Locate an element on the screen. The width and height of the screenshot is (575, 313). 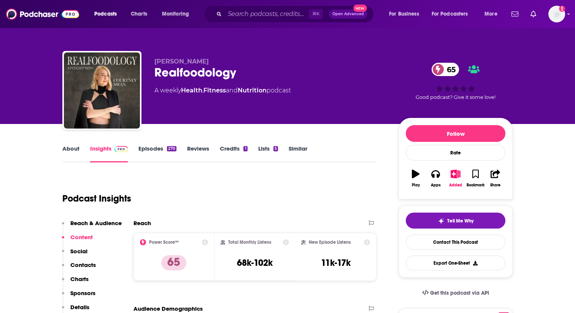
input: Search podcasts, credits, & more... is located at coordinates (267, 14).